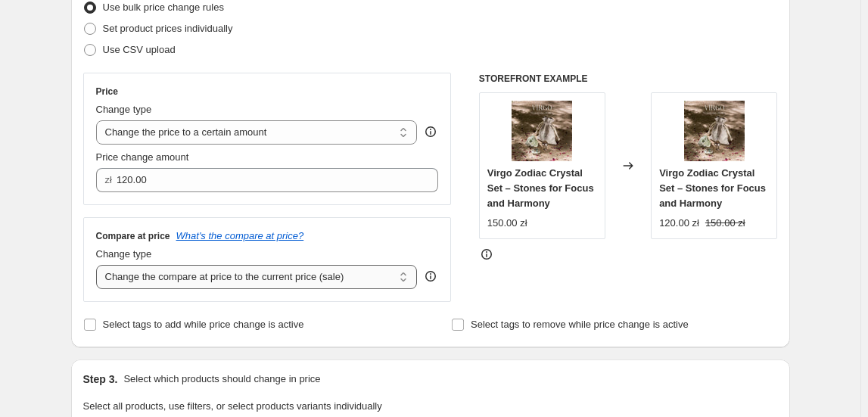 The width and height of the screenshot is (868, 417). I want to click on h6: STOREFRONT EXAMPLE, so click(627, 79).